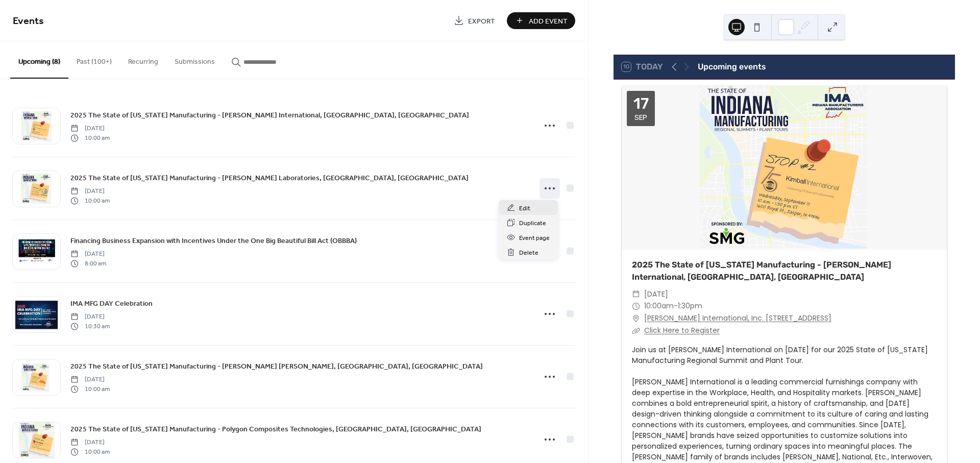 The image size is (980, 463). What do you see at coordinates (641, 117) in the screenshot?
I see `div: Sep` at bounding box center [641, 117].